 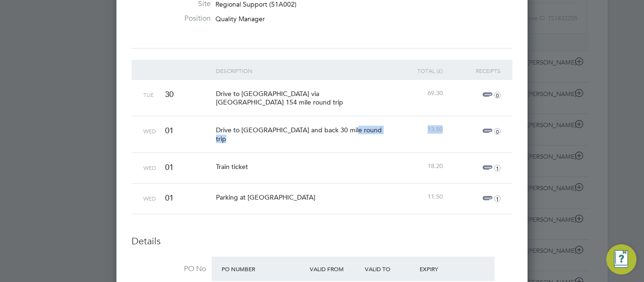 I want to click on div: PO Number, so click(x=263, y=268).